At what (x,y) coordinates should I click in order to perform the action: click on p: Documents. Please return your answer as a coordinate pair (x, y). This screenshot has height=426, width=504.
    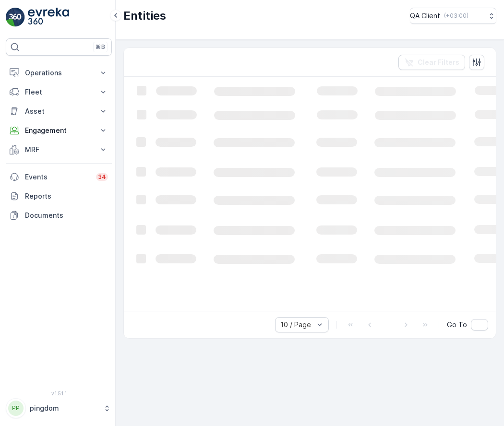
    Looking at the image, I should click on (66, 215).